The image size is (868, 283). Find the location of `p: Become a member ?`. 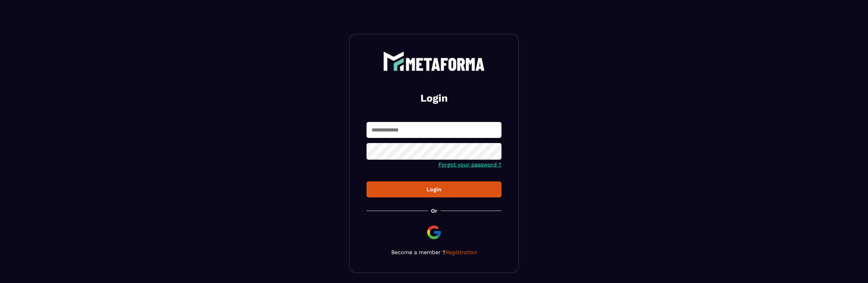

p: Become a member ? is located at coordinates (434, 252).